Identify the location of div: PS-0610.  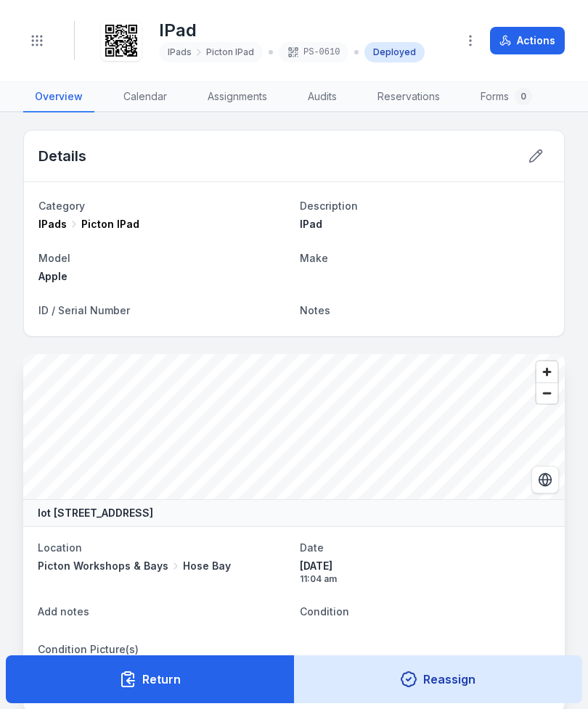
(313, 52).